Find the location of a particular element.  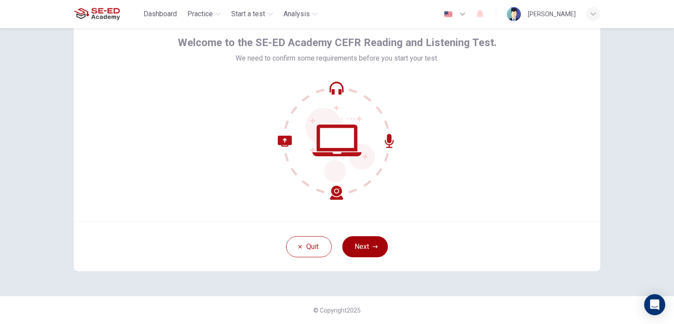

img: Profile picture is located at coordinates (514, 14).